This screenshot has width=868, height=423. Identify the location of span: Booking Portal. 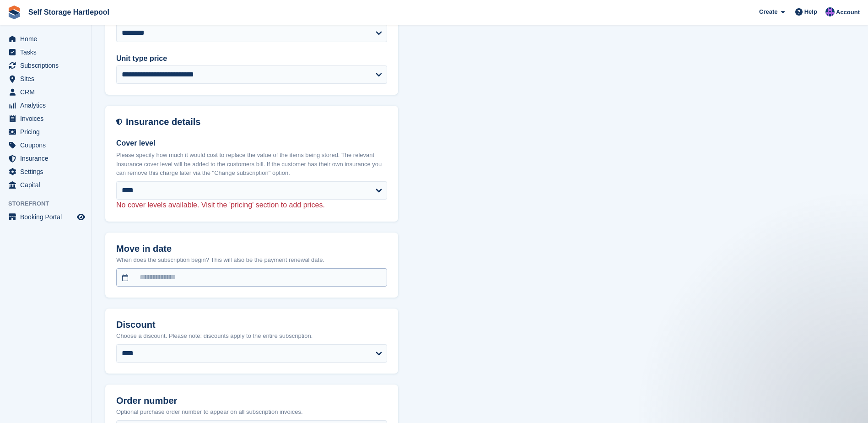
(48, 217).